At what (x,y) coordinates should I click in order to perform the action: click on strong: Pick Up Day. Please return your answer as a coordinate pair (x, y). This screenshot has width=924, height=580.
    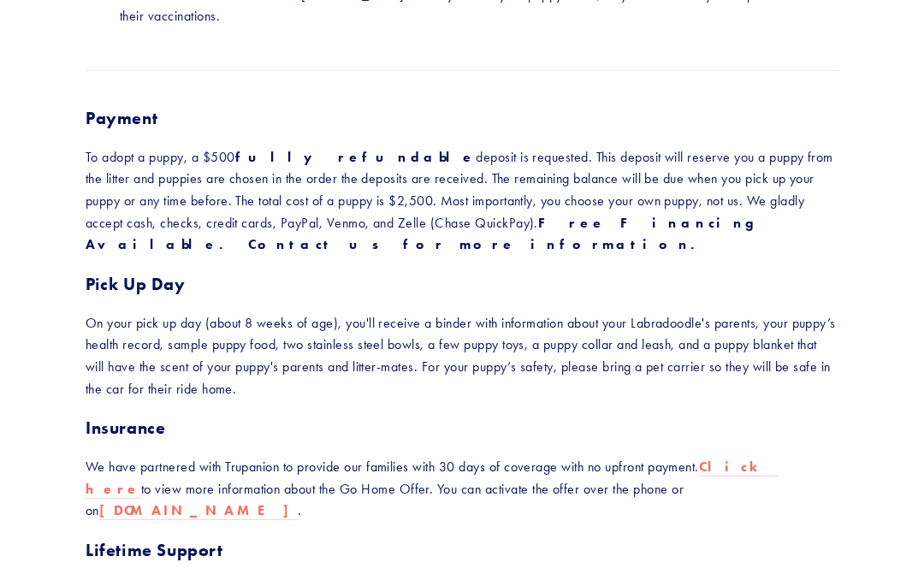
    Looking at the image, I should click on (135, 285).